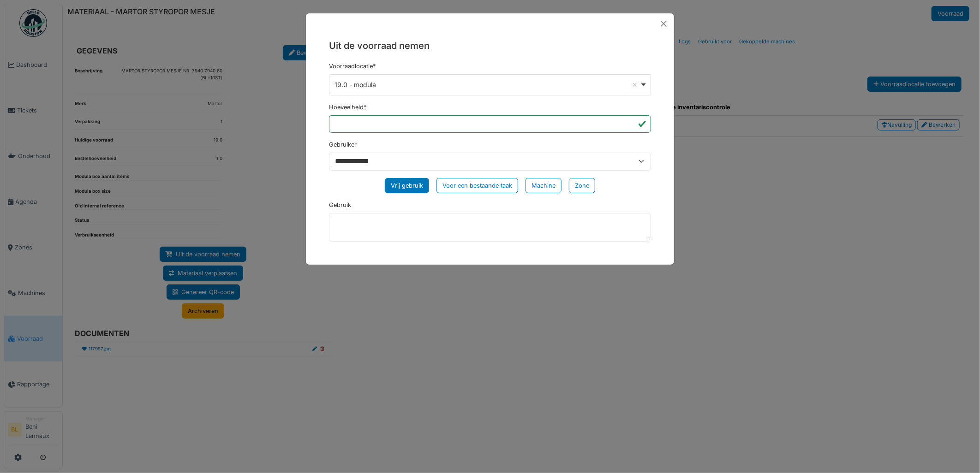  Describe the element at coordinates (340, 205) in the screenshot. I see `label: Gebruik` at that location.